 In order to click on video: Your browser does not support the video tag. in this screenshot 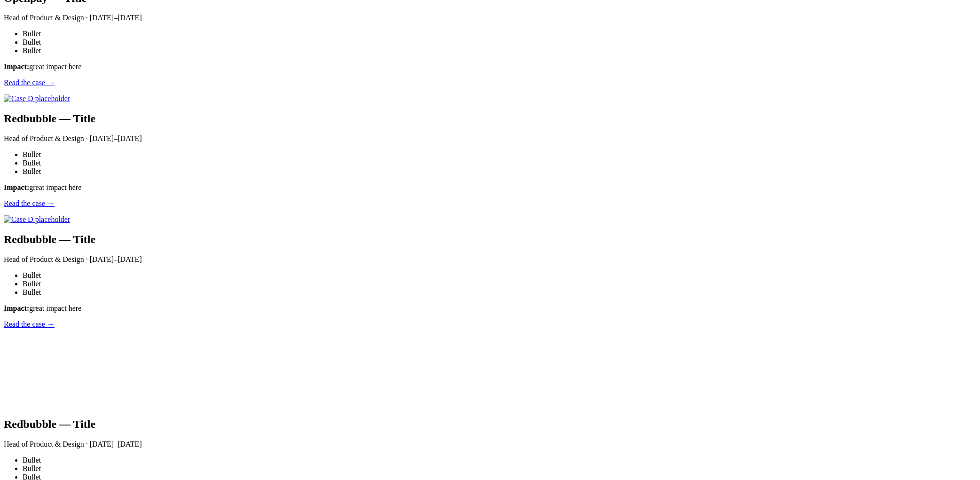, I will do `click(74, 371)`.